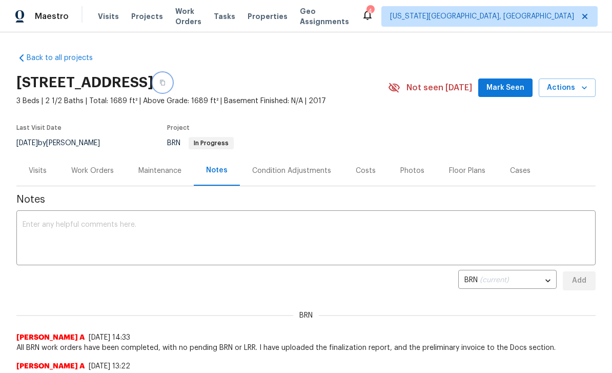 The height and width of the screenshot is (373, 612). What do you see at coordinates (292, 171) in the screenshot?
I see `div: Condition Adjustments` at bounding box center [292, 171].